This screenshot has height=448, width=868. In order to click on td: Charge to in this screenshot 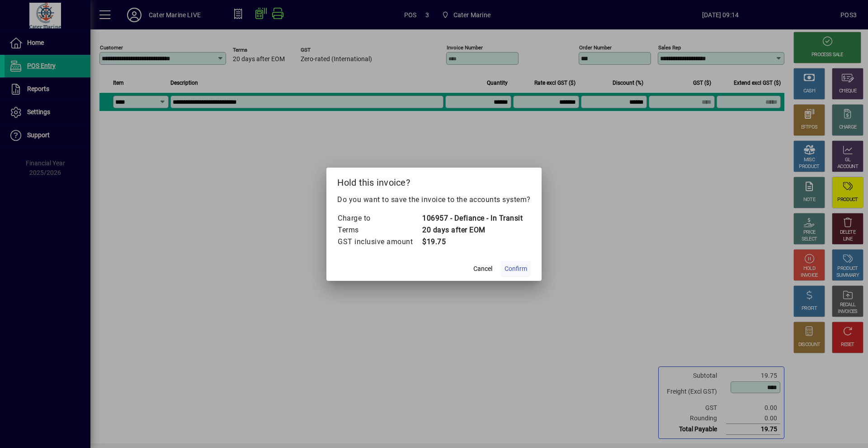, I will do `click(379, 218)`.